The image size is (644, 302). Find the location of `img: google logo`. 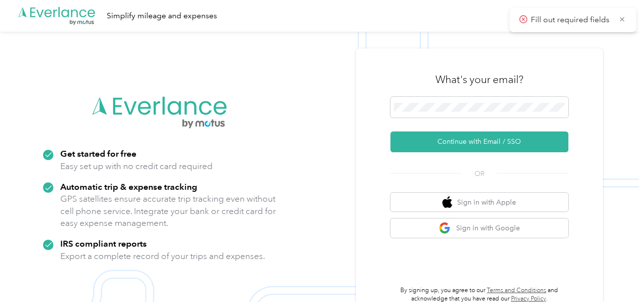

img: google logo is located at coordinates (445, 227).